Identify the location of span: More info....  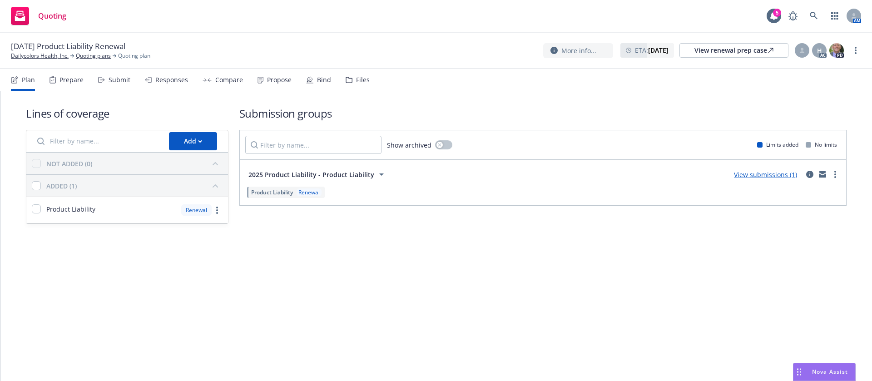
(579, 50).